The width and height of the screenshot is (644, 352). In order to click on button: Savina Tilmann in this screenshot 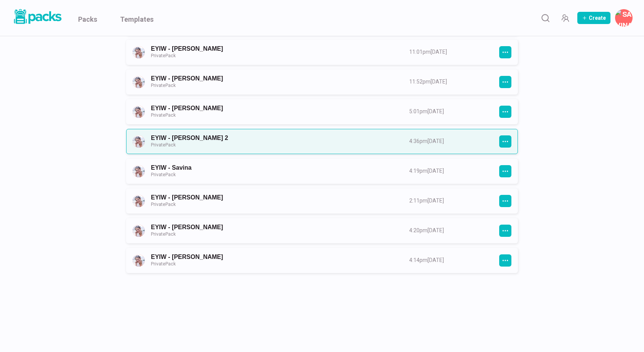, I will do `click(624, 18)`.